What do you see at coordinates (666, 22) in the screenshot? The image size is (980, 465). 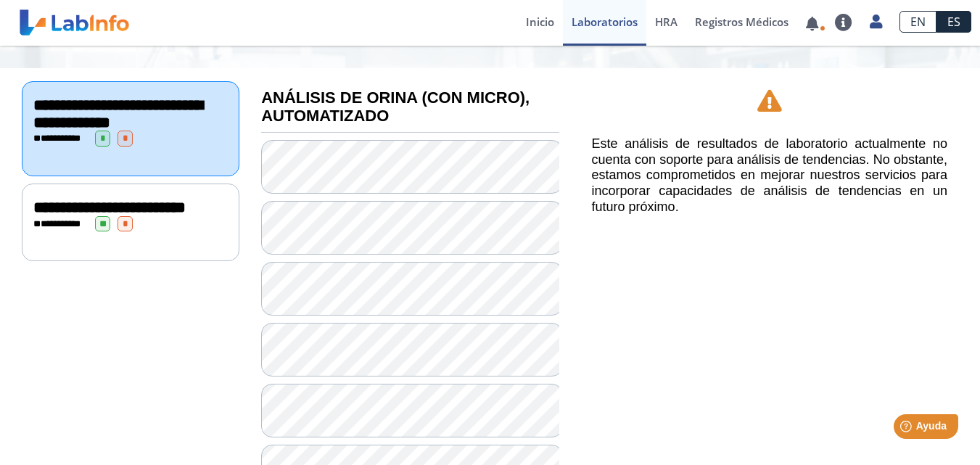 I see `span: HRA` at bounding box center [666, 22].